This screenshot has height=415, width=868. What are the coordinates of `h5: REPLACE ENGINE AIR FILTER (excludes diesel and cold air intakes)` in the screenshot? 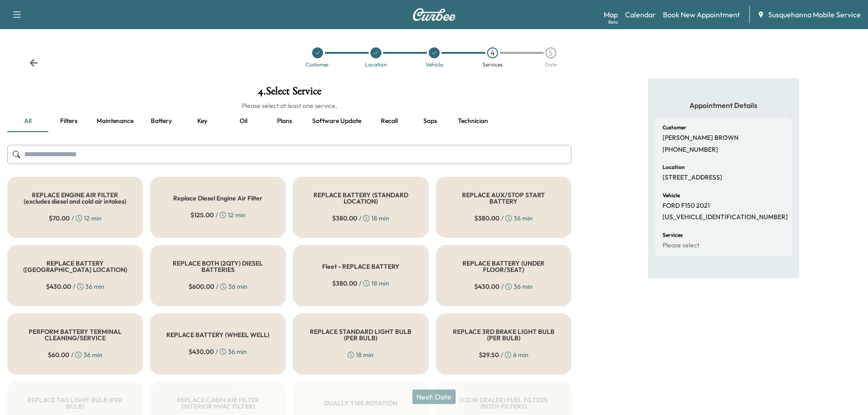 It's located at (76, 198).